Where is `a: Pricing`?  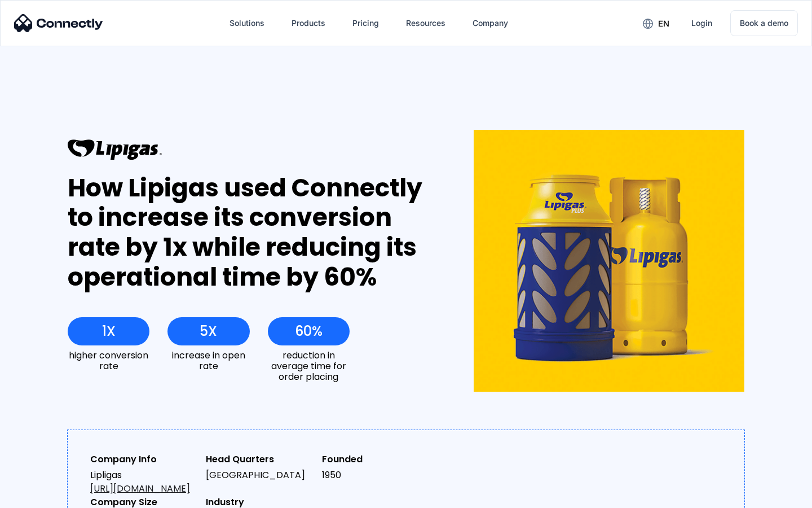
a: Pricing is located at coordinates (365, 23).